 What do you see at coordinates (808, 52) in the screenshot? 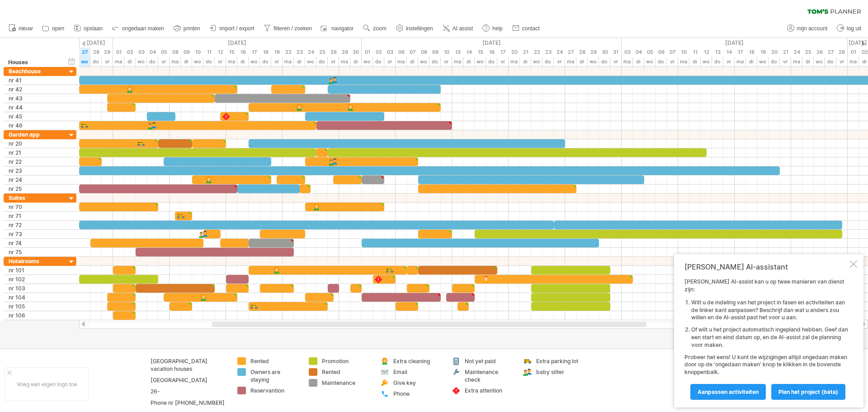
I see `div: dinsdag, 25 November 2025` at bounding box center [808, 52].